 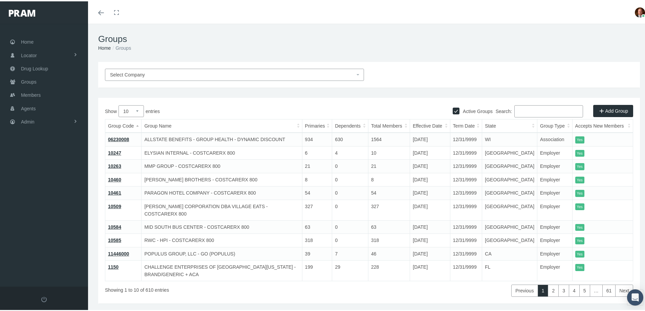 I want to click on th: State: activate to sort column ascending, so click(x=510, y=125).